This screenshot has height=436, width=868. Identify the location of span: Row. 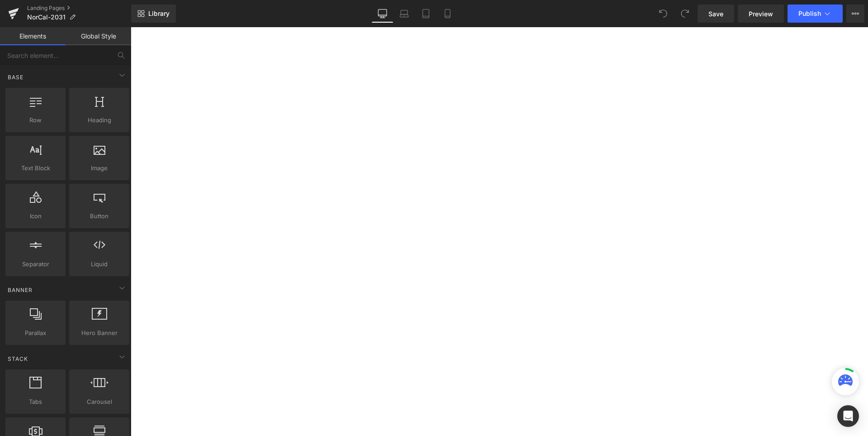
(35, 120).